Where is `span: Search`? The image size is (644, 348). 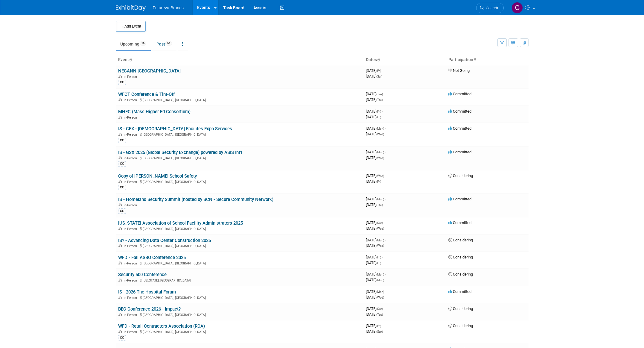 span: Search is located at coordinates (491, 8).